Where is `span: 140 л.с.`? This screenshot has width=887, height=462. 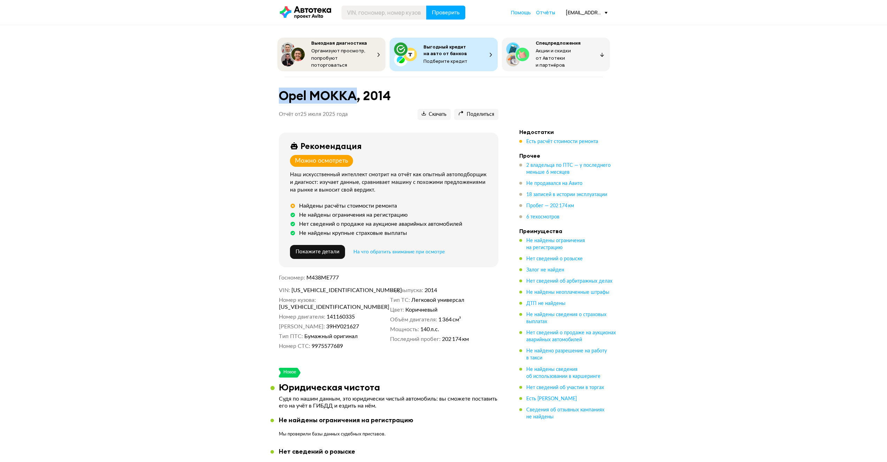 span: 140 л.с. is located at coordinates (430, 329).